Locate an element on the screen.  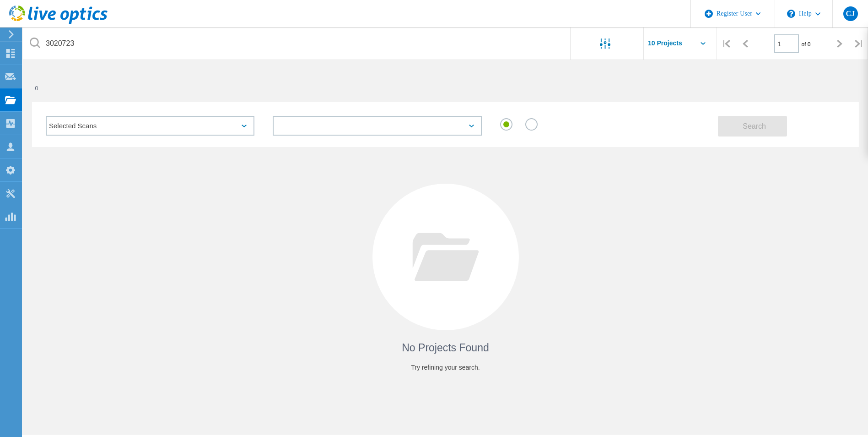
div: Selected Scans is located at coordinates (150, 125).